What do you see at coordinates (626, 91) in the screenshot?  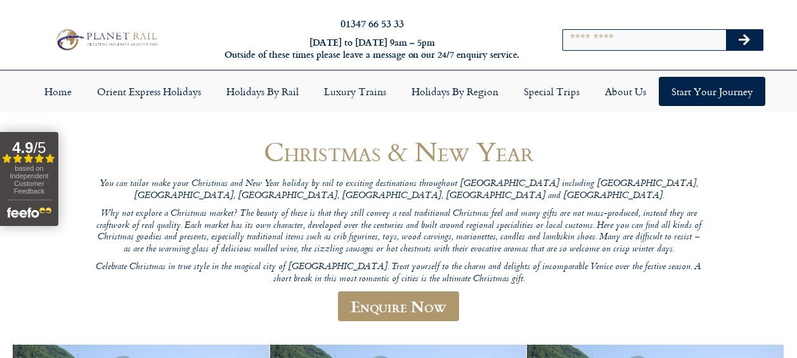 I see `a: About Us` at bounding box center [626, 91].